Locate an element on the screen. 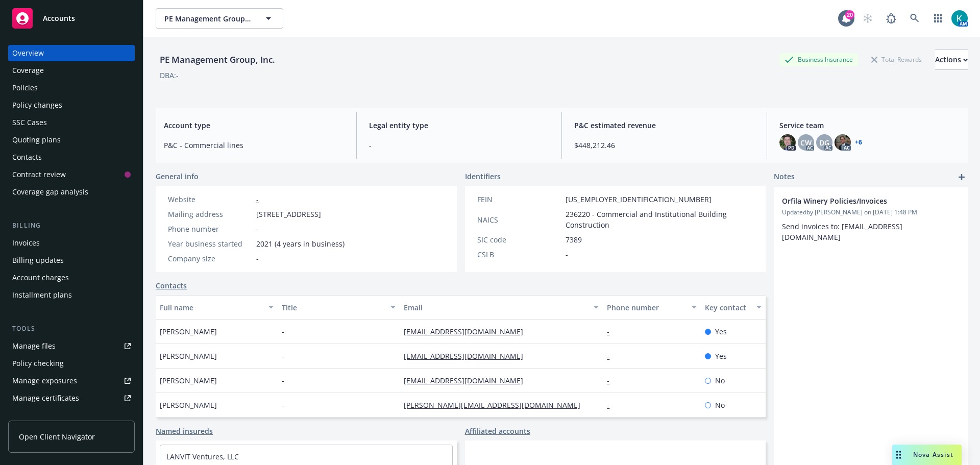 The height and width of the screenshot is (465, 980). a: Policies is located at coordinates (71, 88).